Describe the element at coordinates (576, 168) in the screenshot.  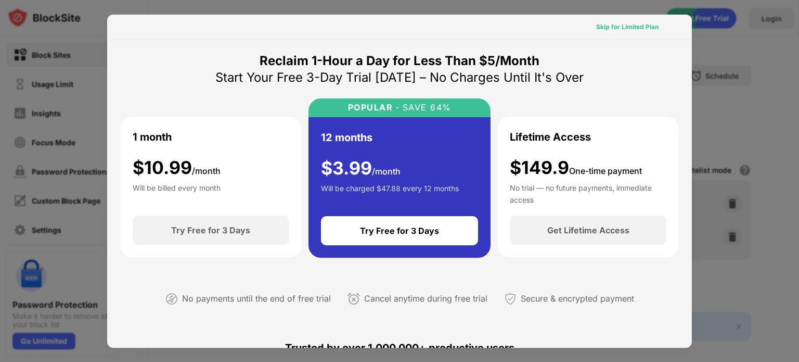
I see `div: $149.9` at that location.